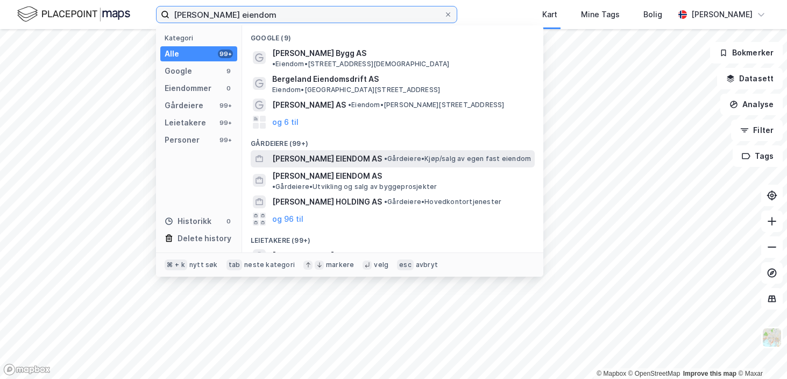  What do you see at coordinates (307, 15) in the screenshot?
I see `input: Søk på adresse, matrikkel, gårdeiere, leietakere eller personer` at bounding box center [307, 15].